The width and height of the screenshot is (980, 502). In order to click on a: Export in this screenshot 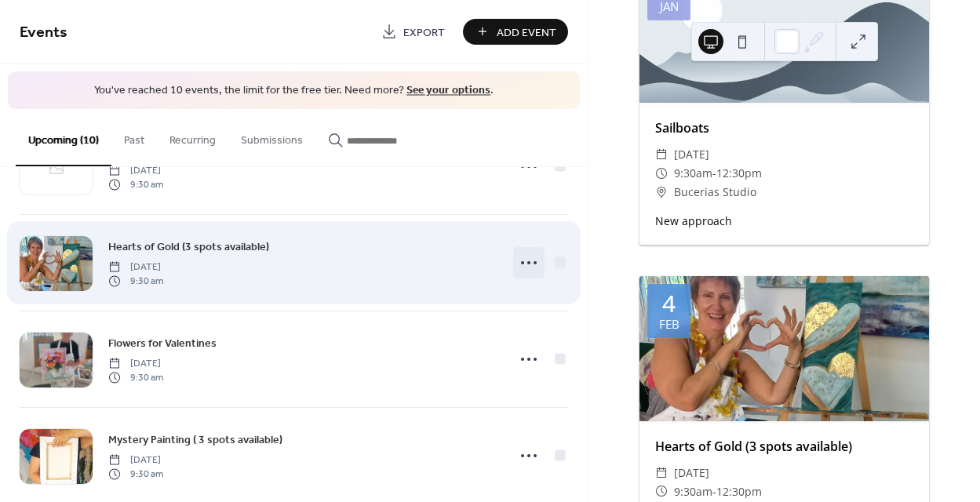, I will do `click(412, 32)`.